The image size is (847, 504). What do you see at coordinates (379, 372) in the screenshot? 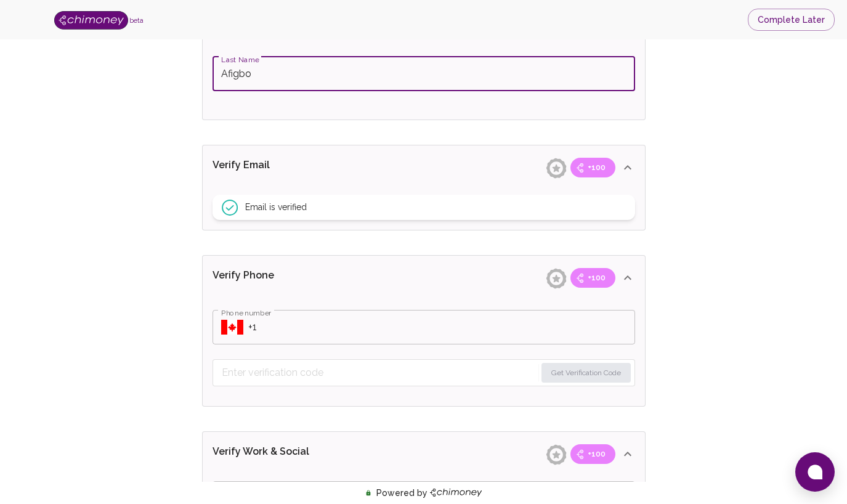
I see `input: Enter verification code` at bounding box center [379, 372].